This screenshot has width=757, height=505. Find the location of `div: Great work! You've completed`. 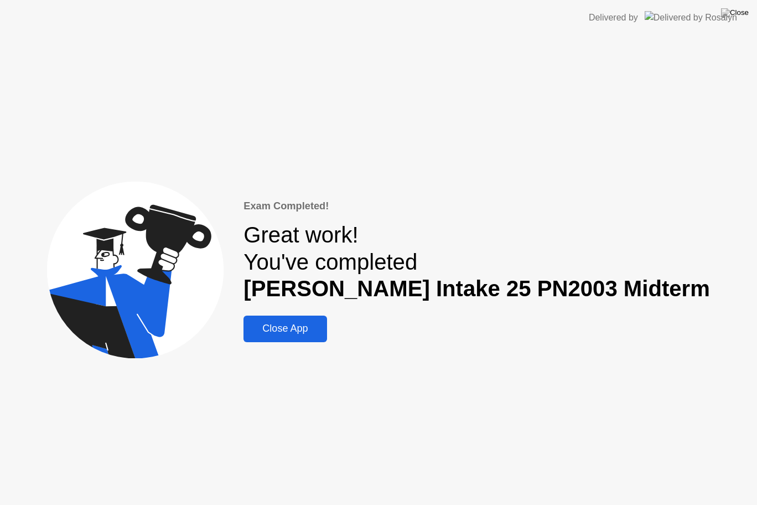

div: Great work! You've completed is located at coordinates (476, 262).